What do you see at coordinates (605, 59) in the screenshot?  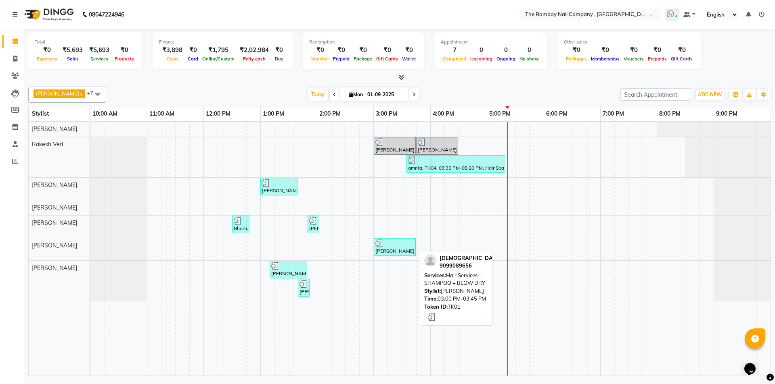 I see `span: Memberships` at bounding box center [605, 59].